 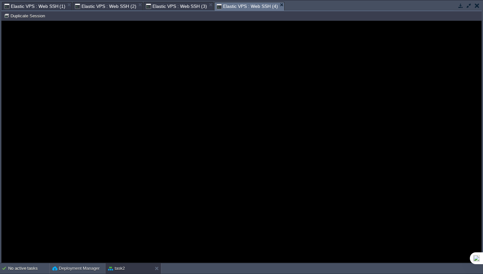 I want to click on button: Duplicate Session, so click(x=25, y=16).